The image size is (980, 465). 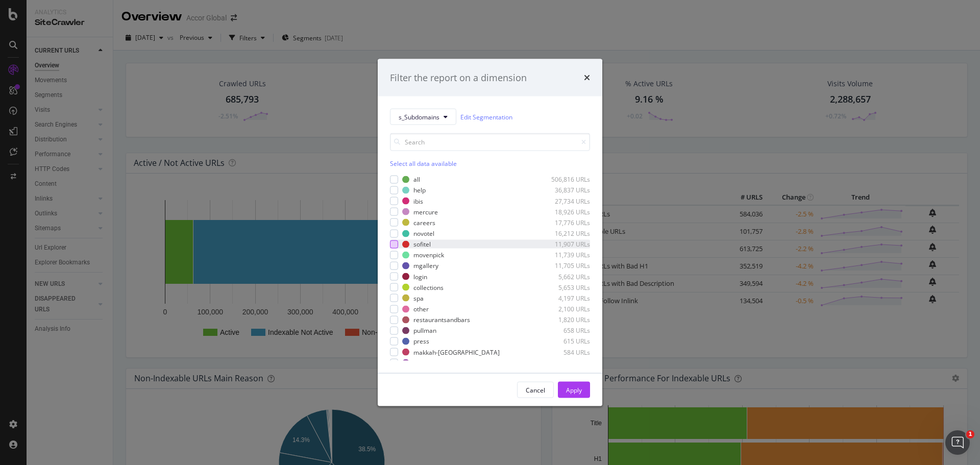 I want to click on div: help, so click(x=419, y=190).